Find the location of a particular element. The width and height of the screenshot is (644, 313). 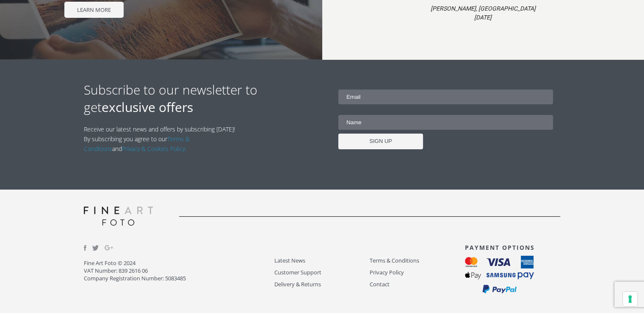

img: twitter.svg is located at coordinates (96, 247).